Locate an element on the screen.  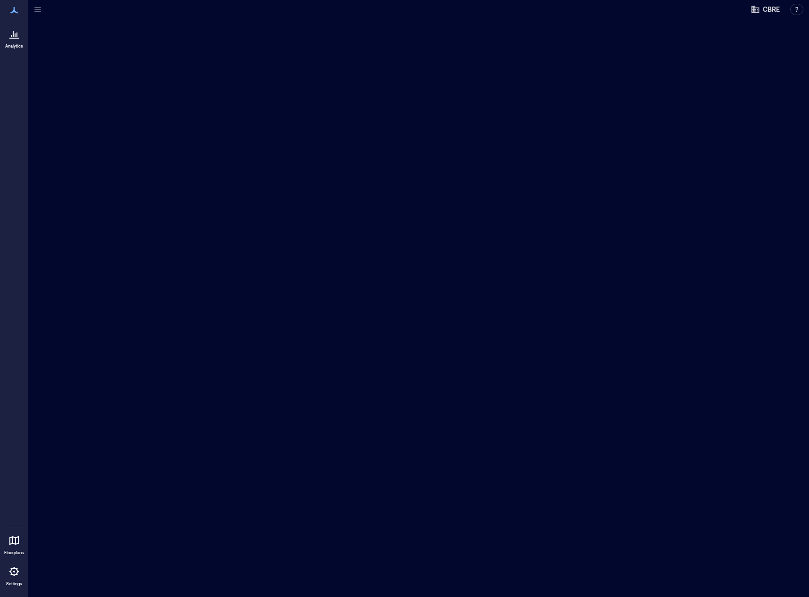
a: Settings is located at coordinates (14, 575).